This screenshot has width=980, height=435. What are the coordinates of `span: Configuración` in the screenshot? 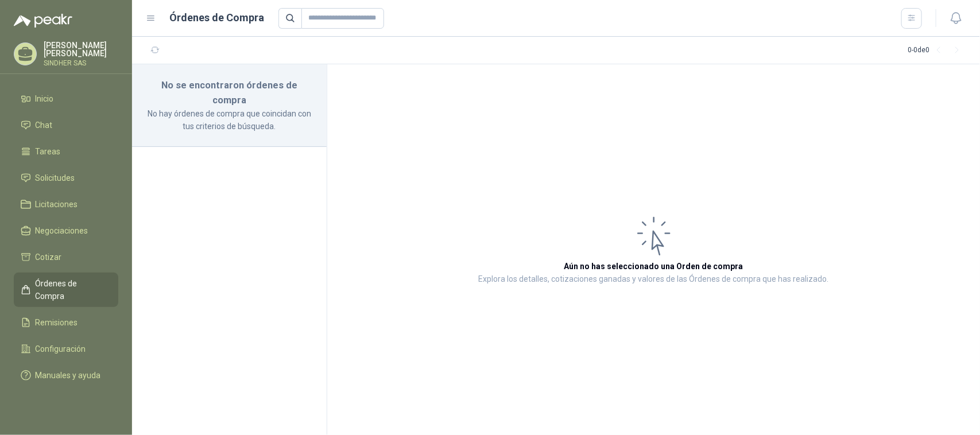 It's located at (61, 349).